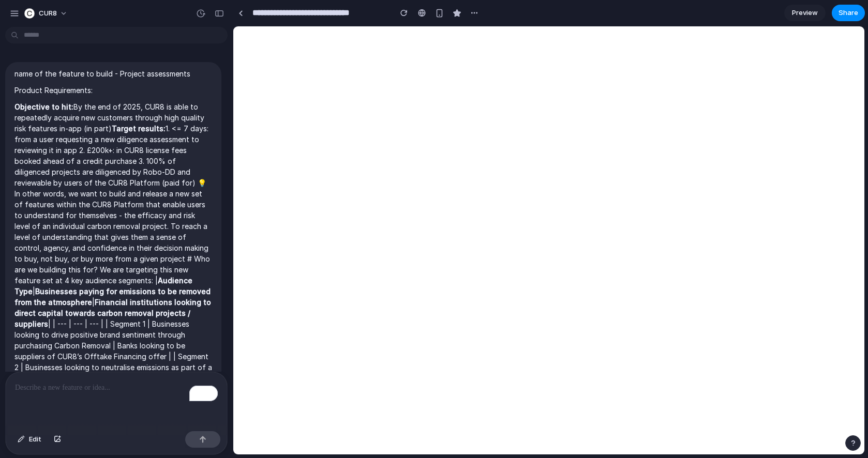 The height and width of the screenshot is (458, 868). What do you see at coordinates (804, 13) in the screenshot?
I see `span: Preview` at bounding box center [804, 13].